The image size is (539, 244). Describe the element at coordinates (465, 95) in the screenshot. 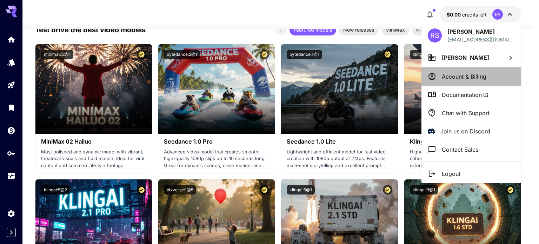

I see `span: Documentation` at that location.